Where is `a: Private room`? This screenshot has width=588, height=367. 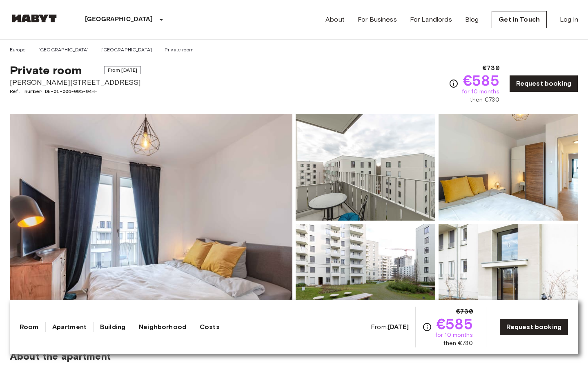 a: Private room is located at coordinates (179, 50).